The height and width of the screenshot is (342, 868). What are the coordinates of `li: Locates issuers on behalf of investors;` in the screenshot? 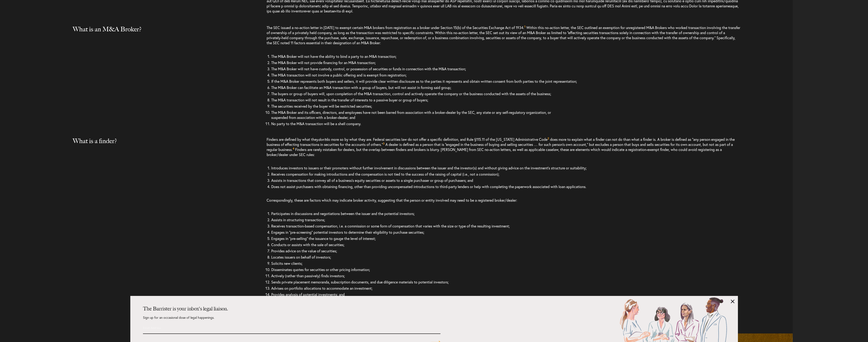 It's located at (506, 257).